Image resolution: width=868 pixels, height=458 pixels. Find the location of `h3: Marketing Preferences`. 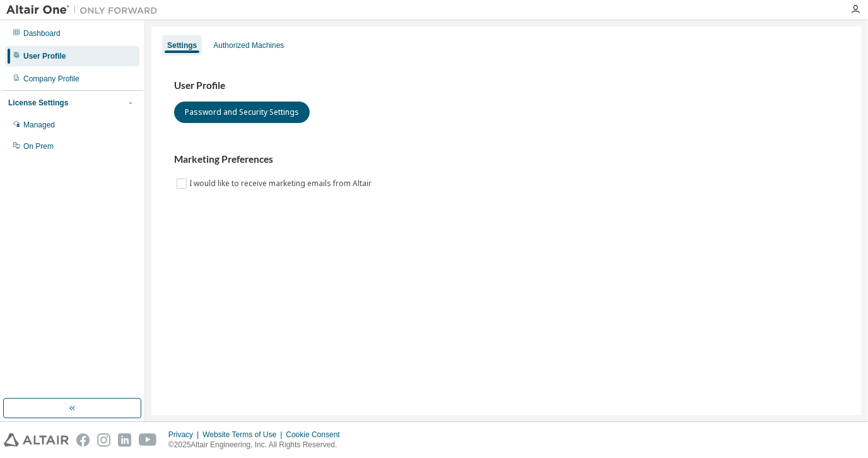

h3: Marketing Preferences is located at coordinates (507, 159).